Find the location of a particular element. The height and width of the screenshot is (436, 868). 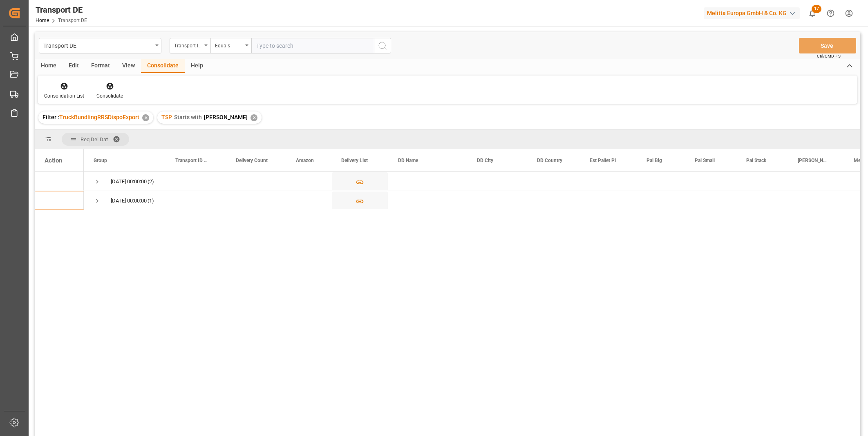

button: Help Center is located at coordinates (831, 13).